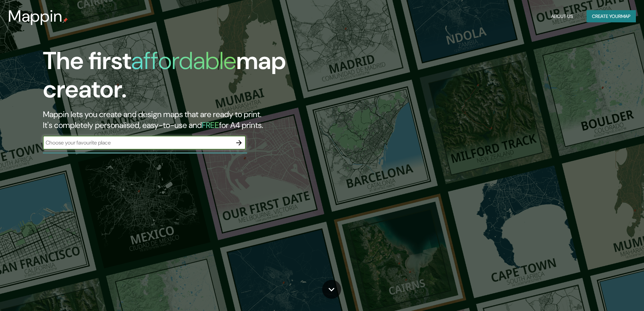 This screenshot has width=644, height=311. I want to click on img: mappin-pin, so click(65, 20).